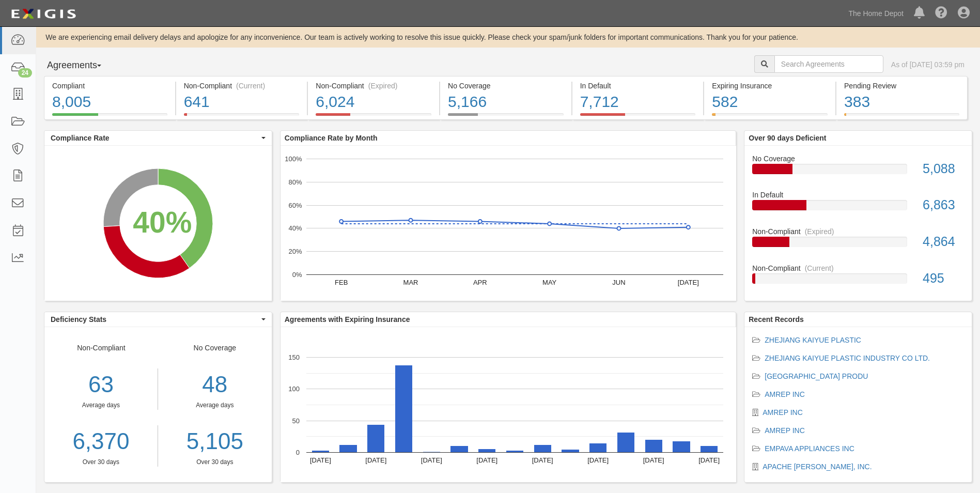  Describe the element at coordinates (83, 65) in the screenshot. I see `button: Agreements` at that location.